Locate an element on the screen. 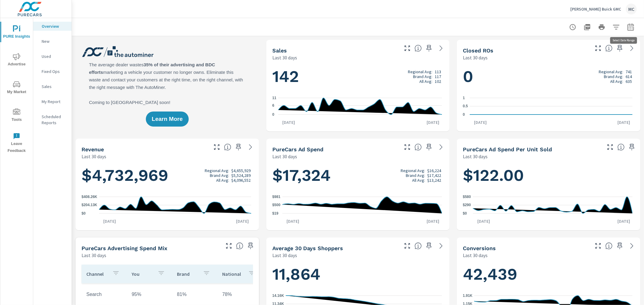  h1: 142 is located at coordinates (358, 77).